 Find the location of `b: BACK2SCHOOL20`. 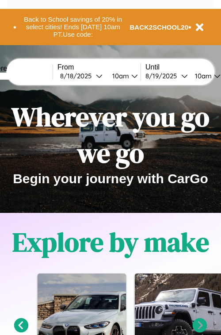

b: BACK2SCHOOL20 is located at coordinates (159, 27).